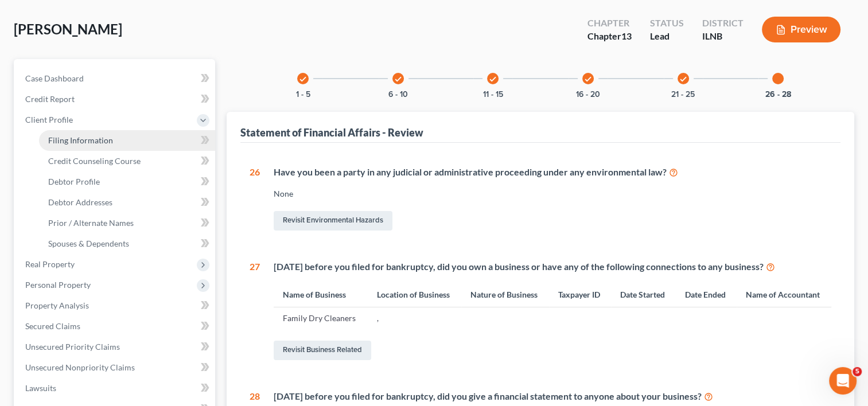 The height and width of the screenshot is (406, 868). What do you see at coordinates (320, 294) in the screenshot?
I see `th: Name of Business` at bounding box center [320, 294].